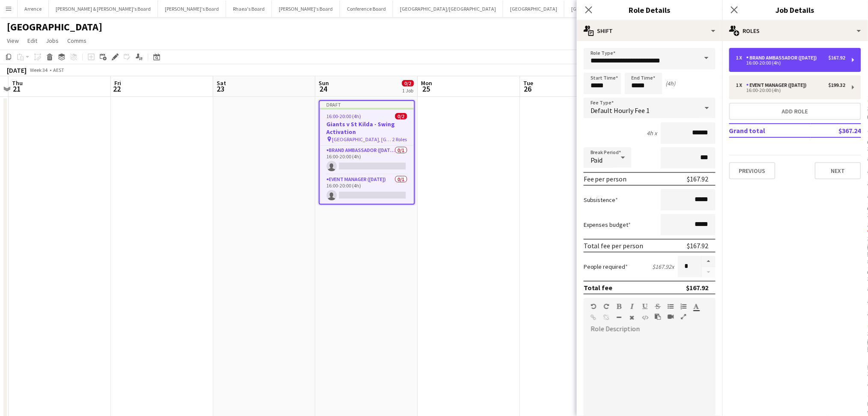 This screenshot has width=868, height=416. Describe the element at coordinates (671, 306) in the screenshot. I see `button: Unordered List` at that location.